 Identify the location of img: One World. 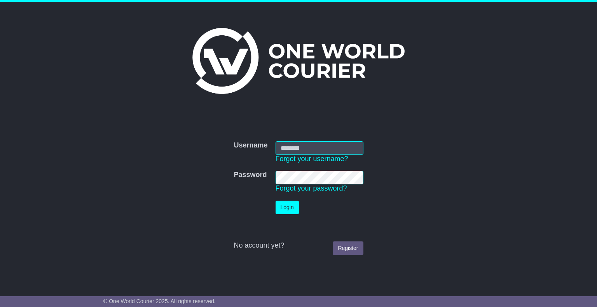
(298, 61).